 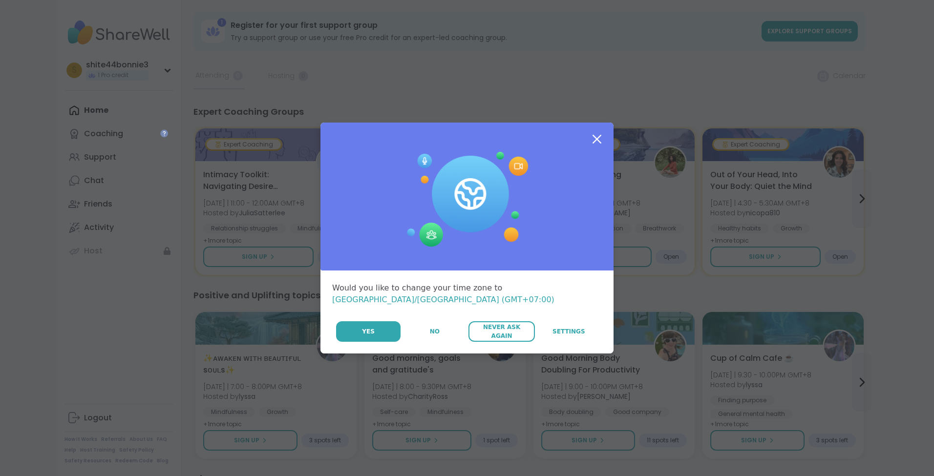 I want to click on div: Would you like to change your time zone to, so click(x=467, y=294).